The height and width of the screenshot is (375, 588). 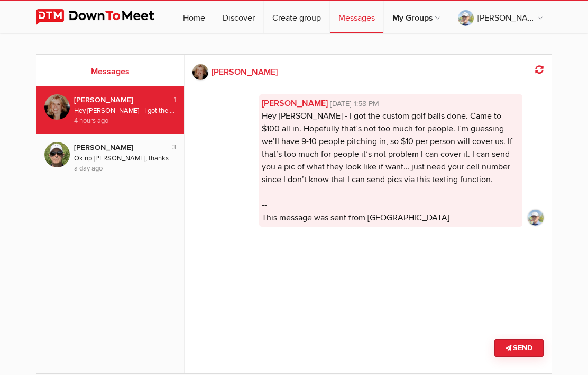 What do you see at coordinates (297, 17) in the screenshot?
I see `a: Create group` at bounding box center [297, 17].